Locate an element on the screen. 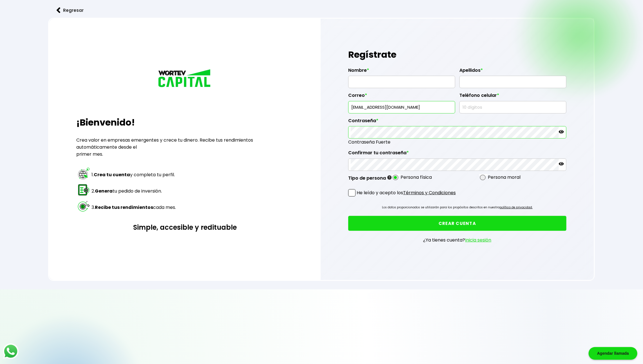 The width and height of the screenshot is (643, 364). h1: Regístrate is located at coordinates (457, 54).